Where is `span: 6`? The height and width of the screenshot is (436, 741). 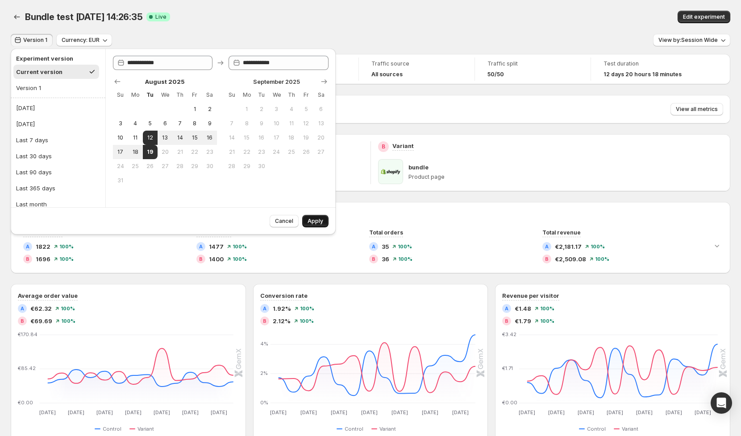 span: 6 is located at coordinates (321, 109).